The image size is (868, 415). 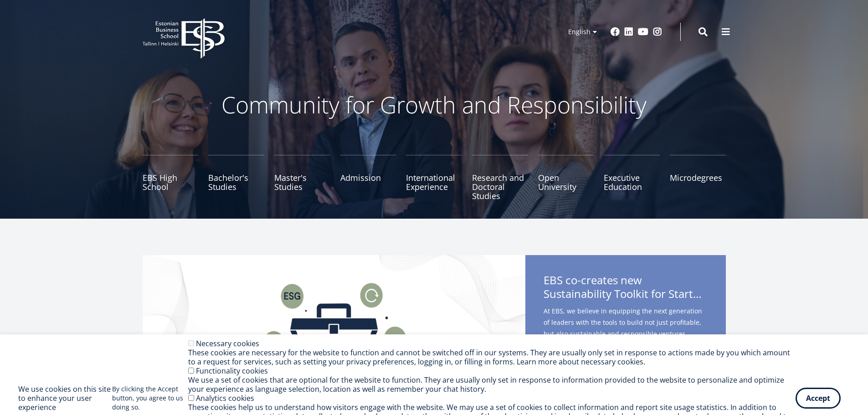 I want to click on a: Admission, so click(x=368, y=178).